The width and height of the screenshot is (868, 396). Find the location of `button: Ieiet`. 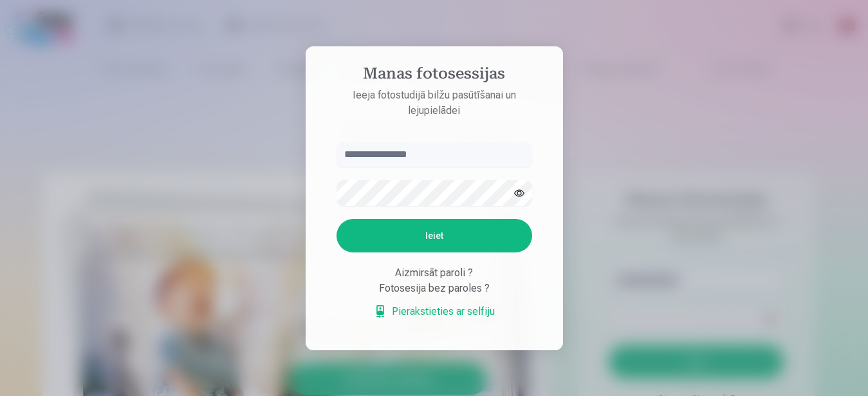

button: Ieiet is located at coordinates (434, 236).